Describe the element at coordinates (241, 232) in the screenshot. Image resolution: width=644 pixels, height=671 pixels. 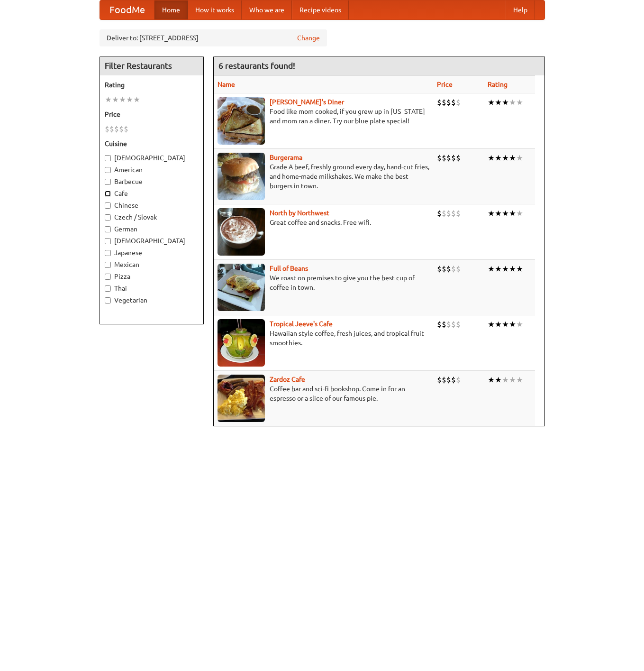
I see `img: north.jpg` at that location.